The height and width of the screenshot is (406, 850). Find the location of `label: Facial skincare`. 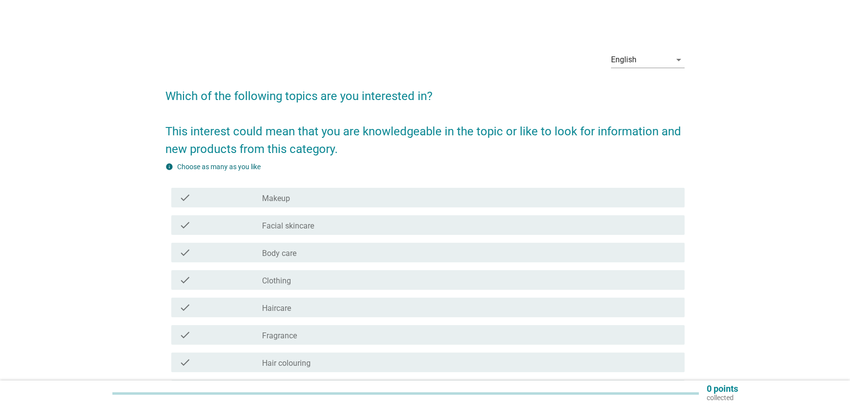

label: Facial skincare is located at coordinates (288, 226).